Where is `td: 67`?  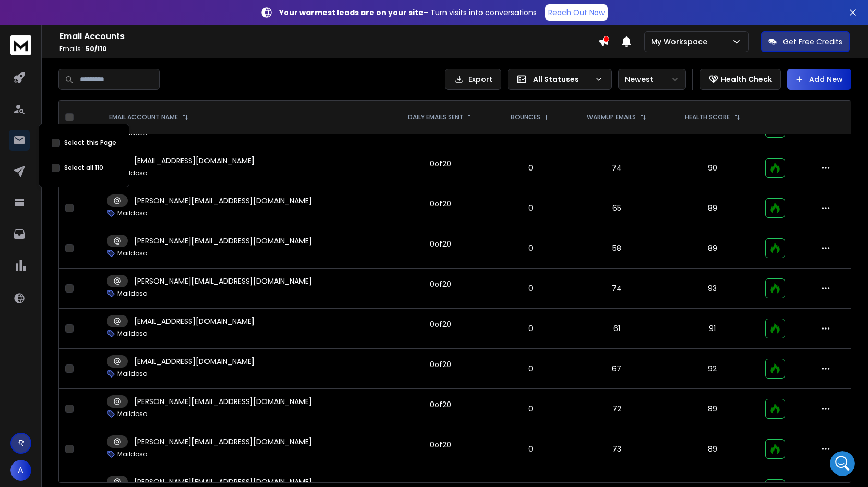 td: 67 is located at coordinates (617, 369).